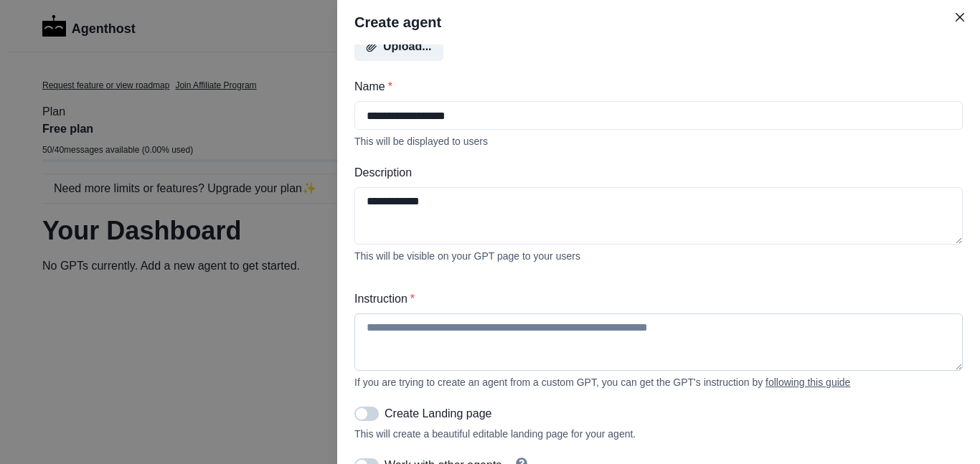 The height and width of the screenshot is (464, 980). Describe the element at coordinates (438, 413) in the screenshot. I see `p: Create Landing page` at that location.